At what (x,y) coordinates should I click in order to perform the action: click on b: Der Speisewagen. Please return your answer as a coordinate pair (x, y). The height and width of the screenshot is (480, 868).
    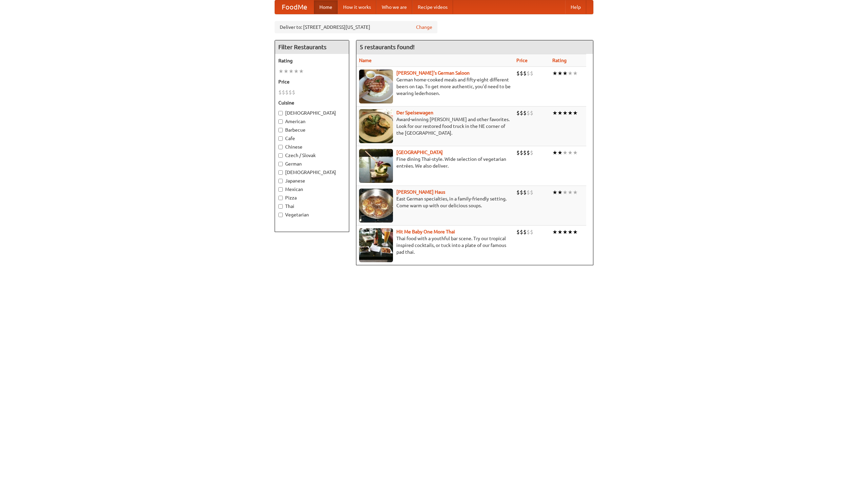
    Looking at the image, I should click on (415, 113).